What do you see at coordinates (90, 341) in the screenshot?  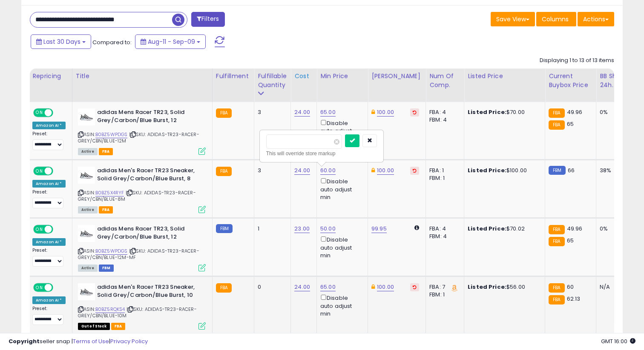 I see `a: Terms of Use` at bounding box center [90, 341].